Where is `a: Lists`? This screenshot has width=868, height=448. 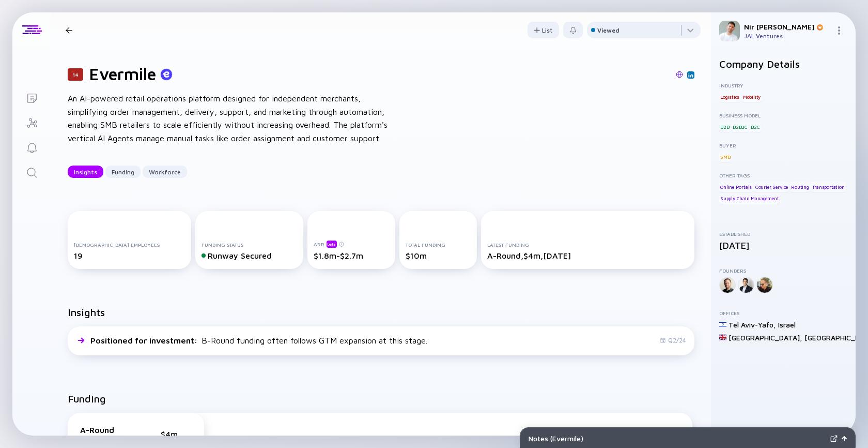
a: Lists is located at coordinates (31, 97).